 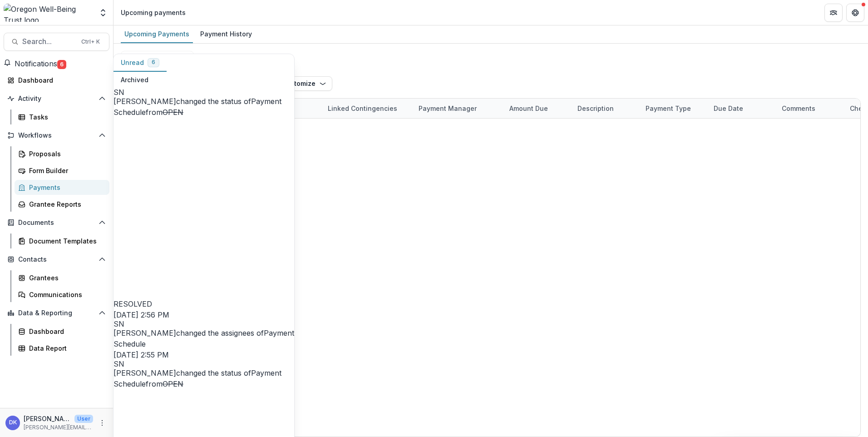 I want to click on a: Tasks, so click(x=62, y=117).